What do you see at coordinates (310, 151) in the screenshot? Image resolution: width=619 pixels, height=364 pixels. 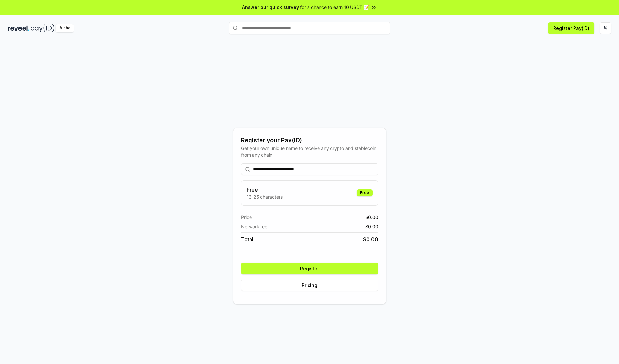 I see `div: Get your own unique name to receive any crypto and stablecoin, from any chain` at bounding box center [310, 151].